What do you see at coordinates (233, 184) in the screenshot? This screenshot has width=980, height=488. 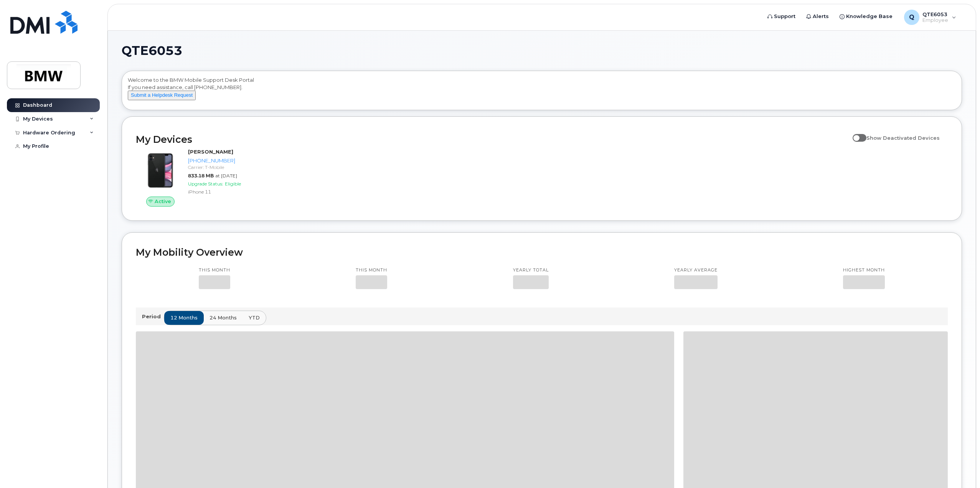 I see `span: Eligible` at bounding box center [233, 184].